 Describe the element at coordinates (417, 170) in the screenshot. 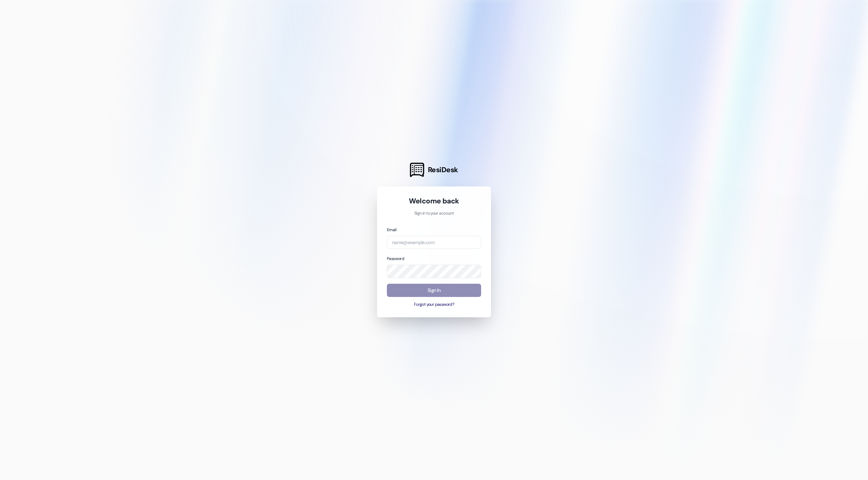

I see `img: ResiDesk Logo` at that location.